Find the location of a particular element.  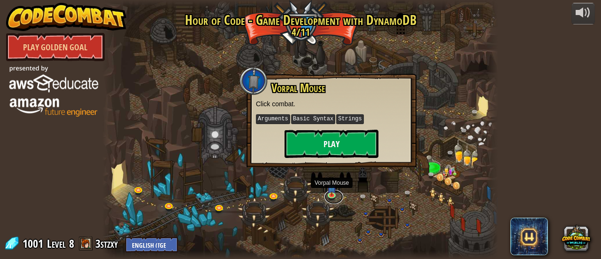

a: Play Golden Goal is located at coordinates (55, 47).